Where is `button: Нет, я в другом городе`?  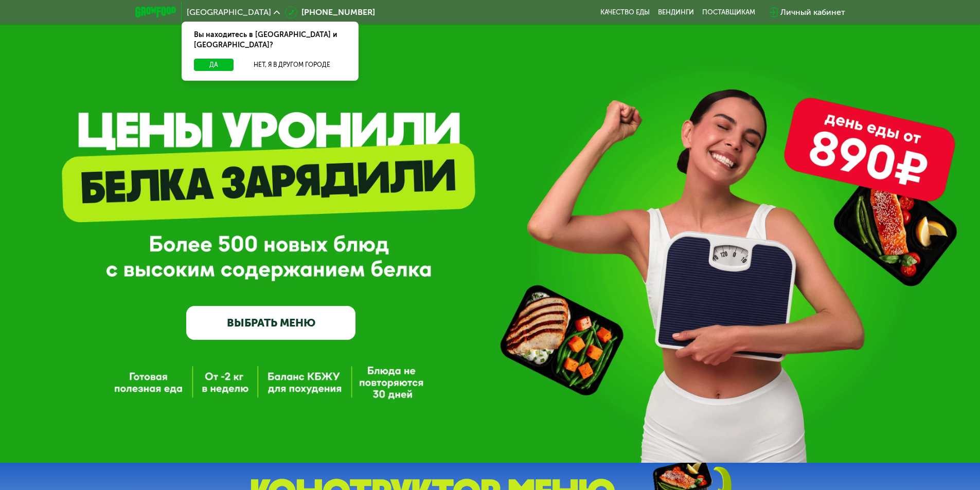 button: Нет, я в другом городе is located at coordinates (292, 65).